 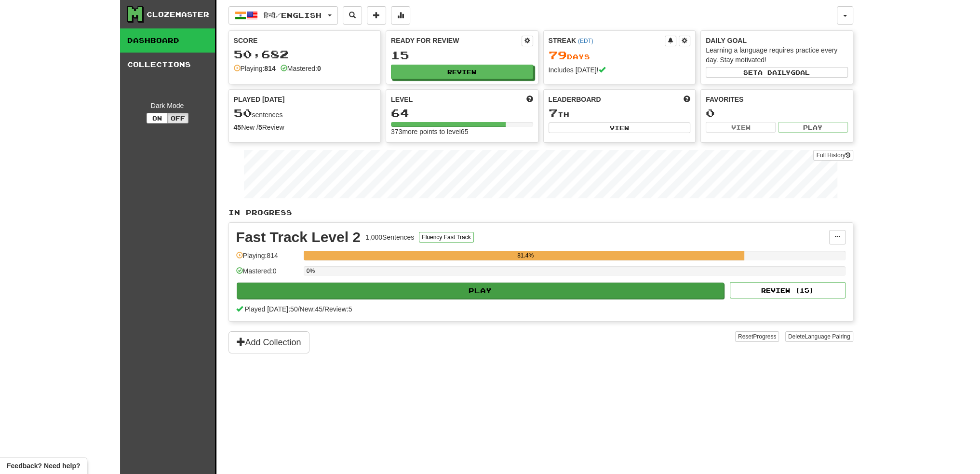 What do you see at coordinates (575, 100) in the screenshot?
I see `span: Leaderboard` at bounding box center [575, 100].